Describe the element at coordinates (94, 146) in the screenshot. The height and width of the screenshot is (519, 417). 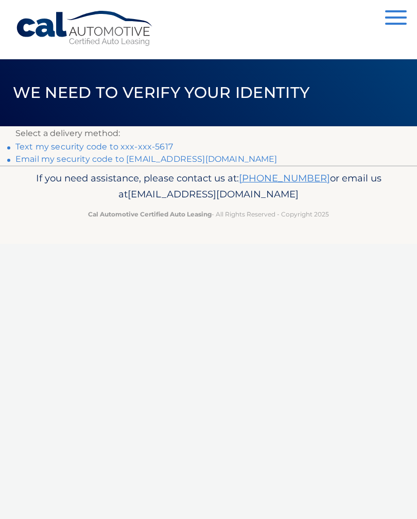
I see `a: Text my security code to xxx-xxx-5617` at that location.